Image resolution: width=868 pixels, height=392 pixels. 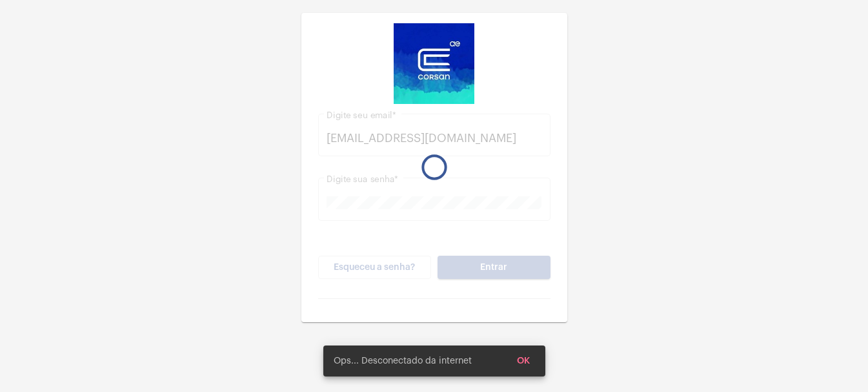 What do you see at coordinates (524, 361) in the screenshot?
I see `span: OK` at bounding box center [524, 361].